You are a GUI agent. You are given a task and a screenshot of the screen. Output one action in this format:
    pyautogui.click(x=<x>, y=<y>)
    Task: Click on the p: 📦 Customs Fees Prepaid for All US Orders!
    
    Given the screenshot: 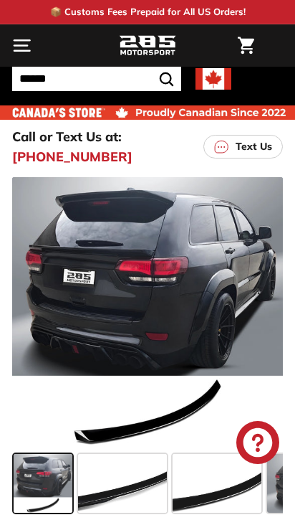 What is the action you would take?
    pyautogui.click(x=148, y=12)
    